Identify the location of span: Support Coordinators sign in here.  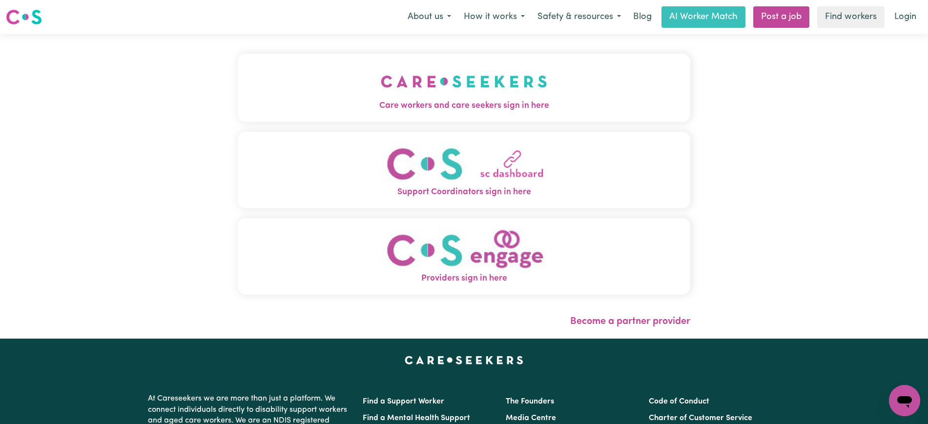
(464, 192).